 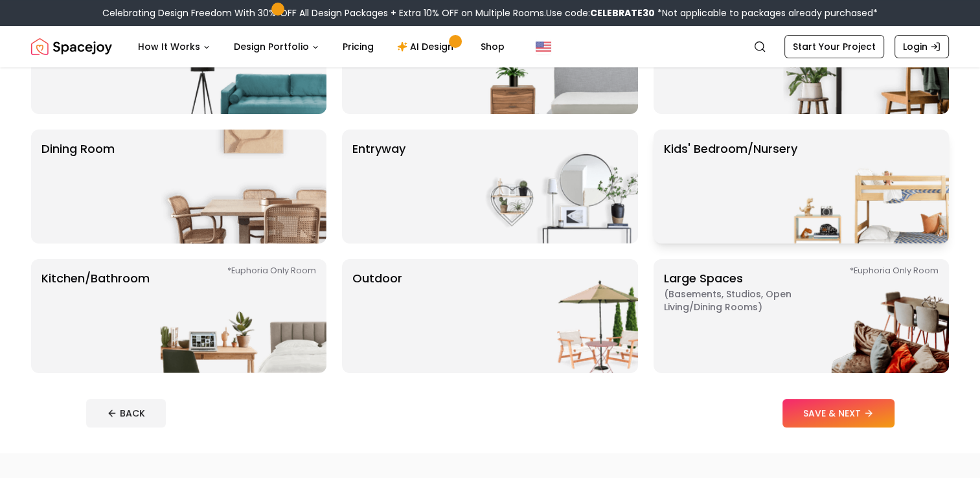 I want to click on img: Spacejoy Logo, so click(x=72, y=46).